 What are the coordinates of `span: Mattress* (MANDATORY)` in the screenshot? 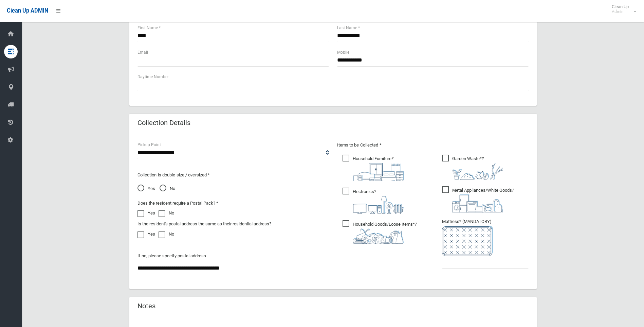 It's located at (485, 237).